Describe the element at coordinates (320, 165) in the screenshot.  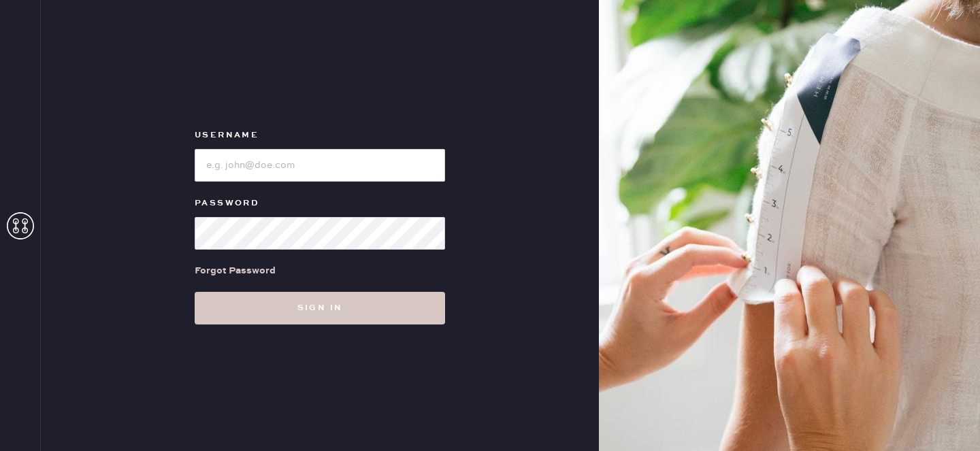
I see `input: e.g. john@doe.com` at that location.